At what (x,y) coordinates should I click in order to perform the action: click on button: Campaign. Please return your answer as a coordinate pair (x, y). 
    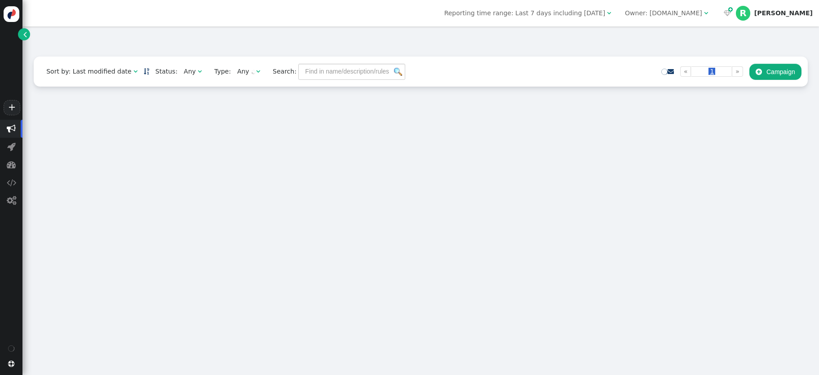
    Looking at the image, I should click on (775, 72).